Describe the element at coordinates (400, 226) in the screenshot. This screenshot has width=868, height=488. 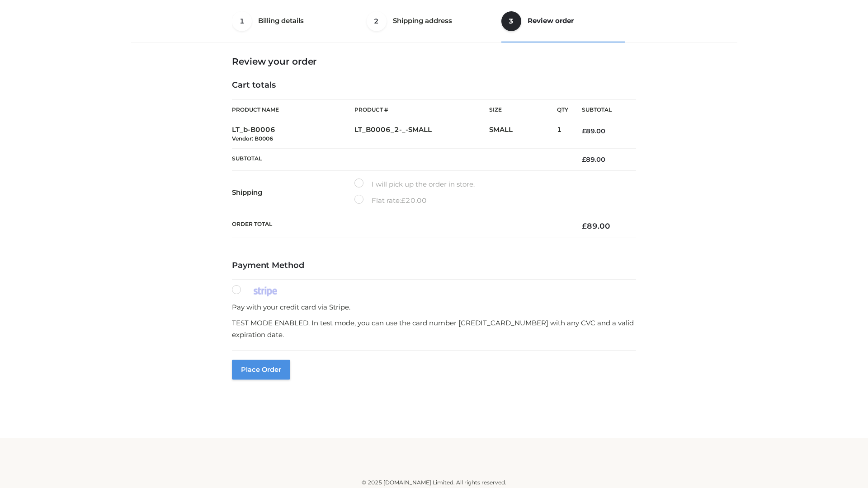
I see `th: Order Total` at that location.